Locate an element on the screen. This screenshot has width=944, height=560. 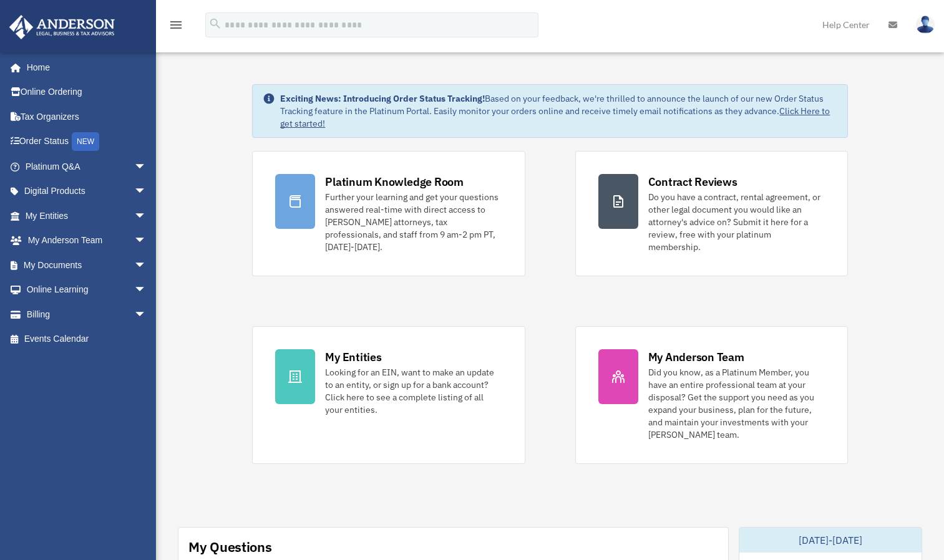
div: My Entities is located at coordinates (353, 357).